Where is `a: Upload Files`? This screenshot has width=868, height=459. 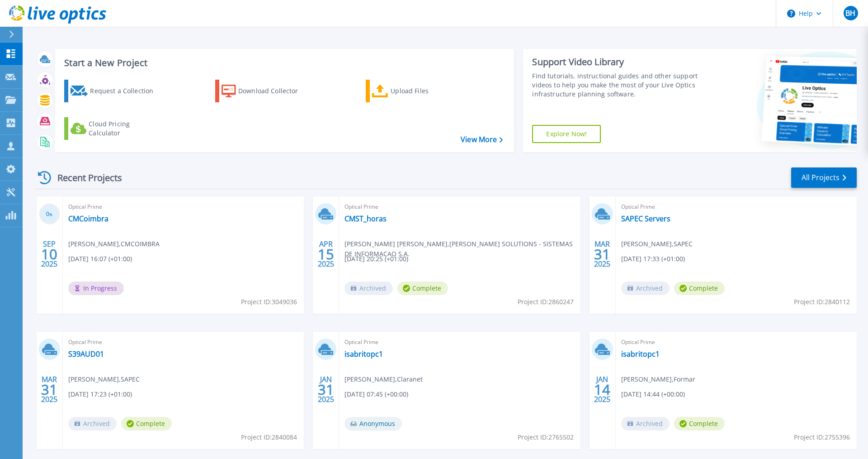
a: Upload Files is located at coordinates (416, 91).